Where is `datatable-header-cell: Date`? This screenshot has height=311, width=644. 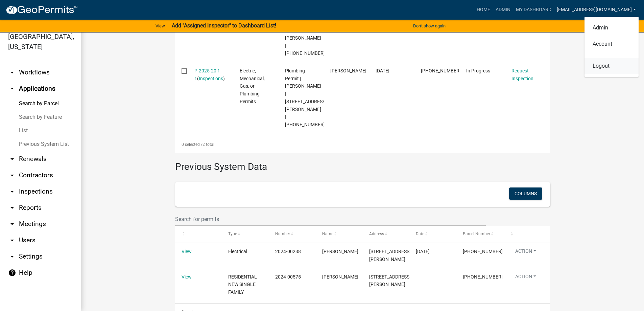 datatable-header-cell: Date is located at coordinates (433, 234).